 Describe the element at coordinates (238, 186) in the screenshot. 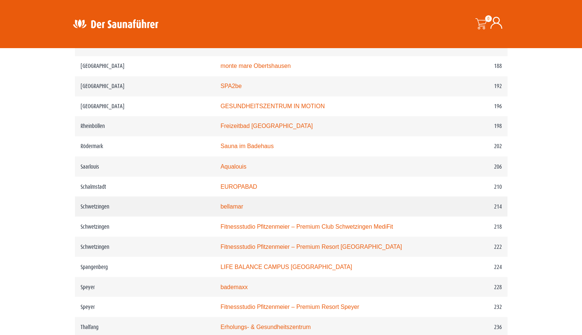

I see `a: EUROPABAD` at that location.